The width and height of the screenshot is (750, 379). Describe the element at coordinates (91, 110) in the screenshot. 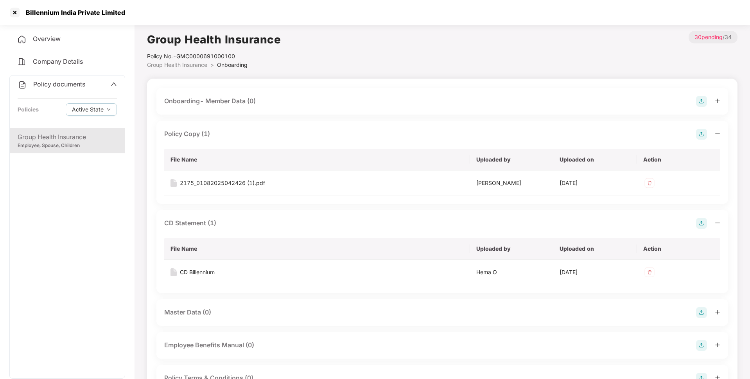

I see `button: Active Statedown` at that location.